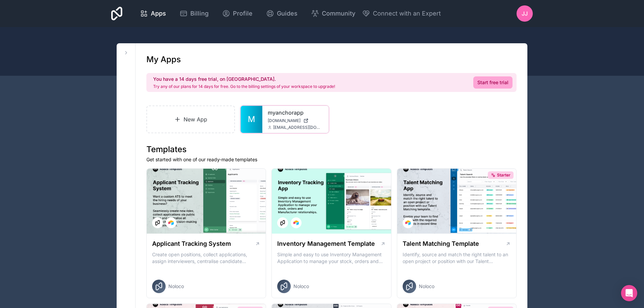 Image resolution: width=644 pixels, height=308 pixels. I want to click on div: Open Intercom Messenger, so click(629, 293).